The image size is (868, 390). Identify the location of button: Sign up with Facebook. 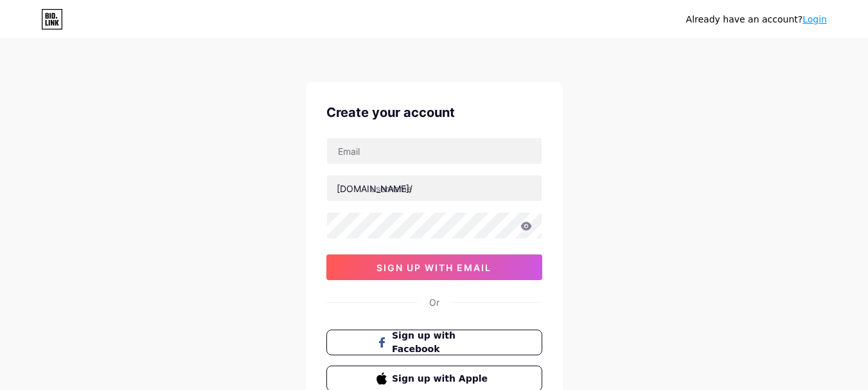
(435, 343).